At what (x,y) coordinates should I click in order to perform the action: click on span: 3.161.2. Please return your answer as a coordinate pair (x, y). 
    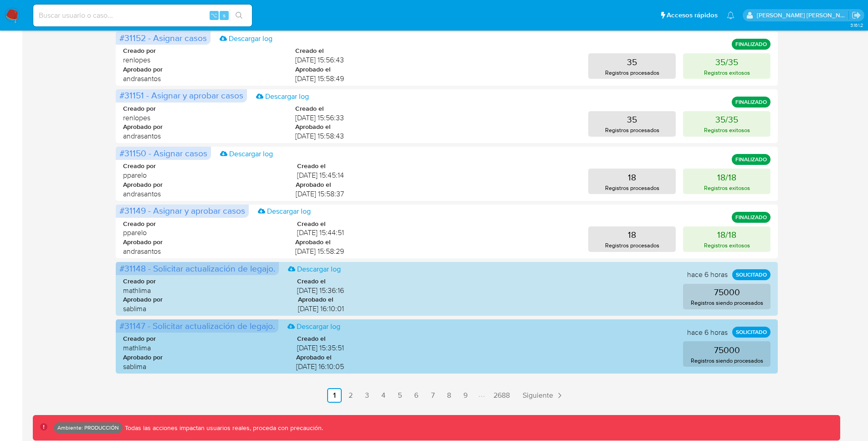
    Looking at the image, I should click on (857, 25).